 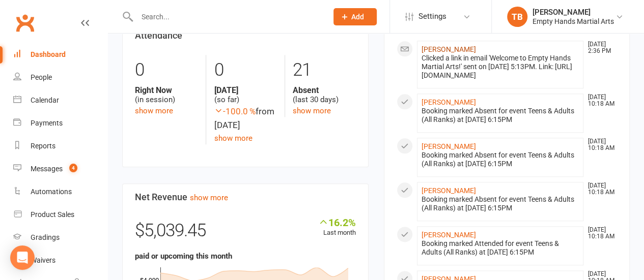 I want to click on div: Reports, so click(x=43, y=146).